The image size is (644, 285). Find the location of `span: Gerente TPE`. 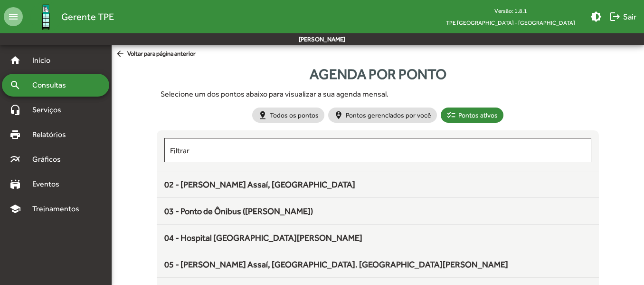

span: Gerente TPE is located at coordinates (87, 17).